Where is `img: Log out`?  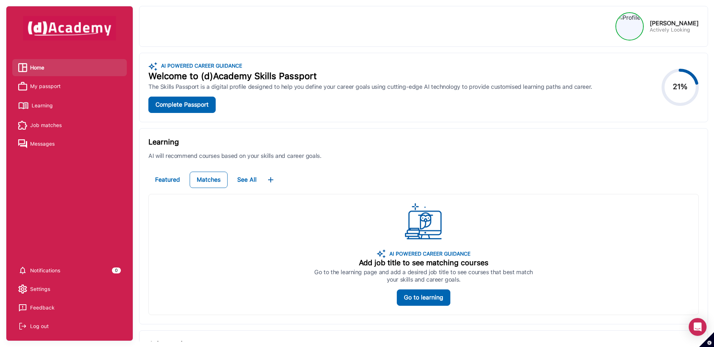 img: Log out is located at coordinates (23, 327).